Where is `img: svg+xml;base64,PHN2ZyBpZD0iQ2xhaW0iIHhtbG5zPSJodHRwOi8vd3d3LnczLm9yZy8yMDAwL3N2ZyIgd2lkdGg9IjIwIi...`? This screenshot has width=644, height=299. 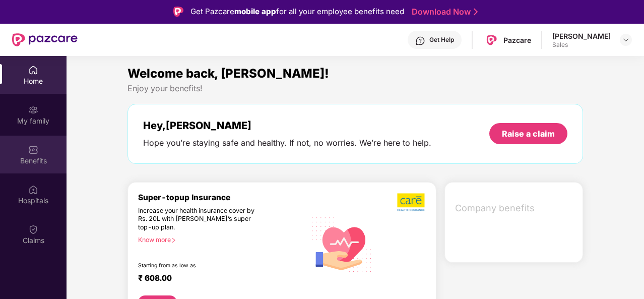 img: svg+xml;base64,PHN2ZyBpZD0iQ2xhaW0iIHhtbG5zPSJodHRwOi8vd3d3LnczLm9yZy8yMDAwL3N2ZyIgd2lkdGg9IjIwIi... is located at coordinates (33, 229).